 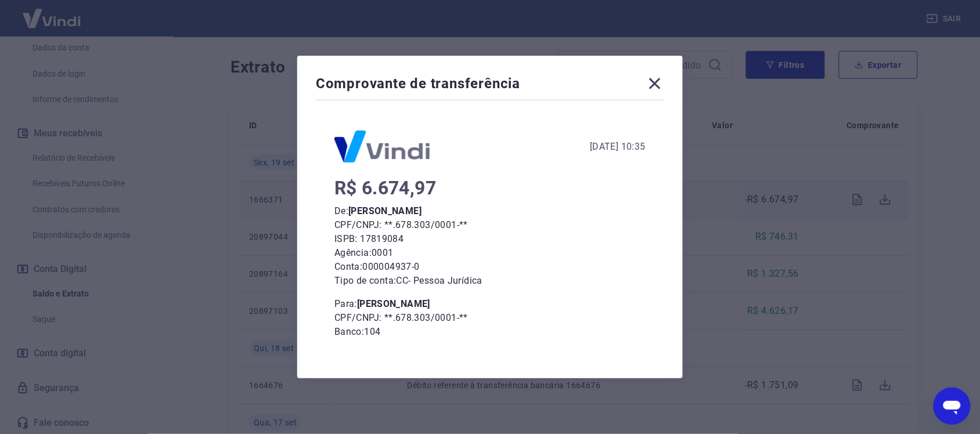 I want to click on p: De:, so click(x=490, y=211).